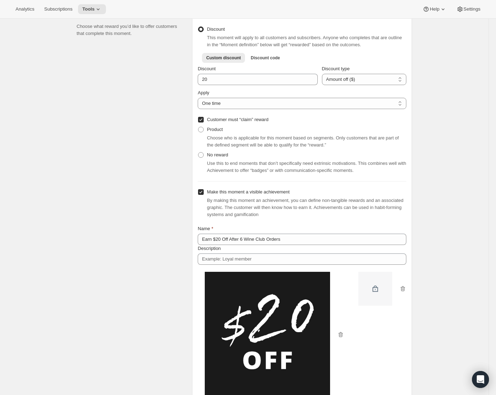  I want to click on button: Custom discounts, so click(265, 58).